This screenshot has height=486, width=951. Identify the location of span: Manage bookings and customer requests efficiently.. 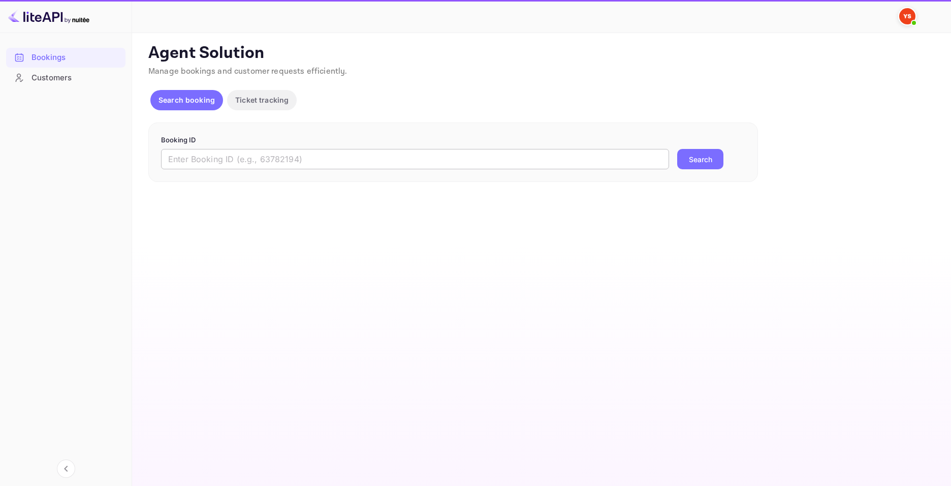
(248, 71).